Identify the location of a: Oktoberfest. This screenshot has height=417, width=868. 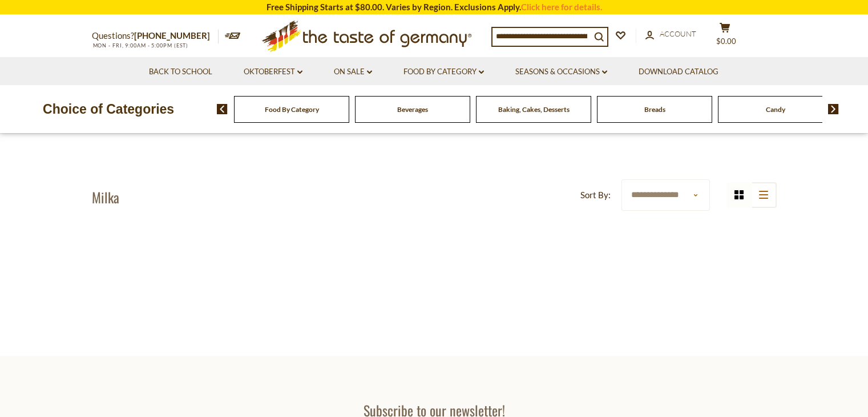
(273, 72).